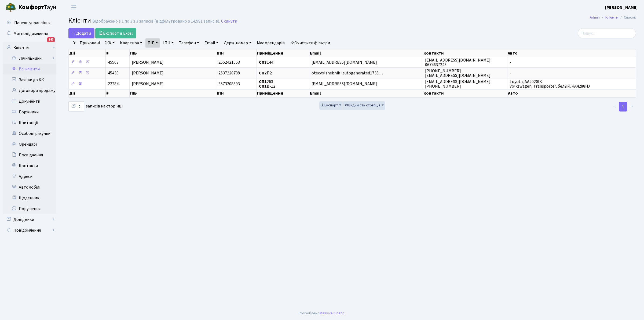  What do you see at coordinates (81, 33) in the screenshot?
I see `span: Додати` at bounding box center [81, 33].